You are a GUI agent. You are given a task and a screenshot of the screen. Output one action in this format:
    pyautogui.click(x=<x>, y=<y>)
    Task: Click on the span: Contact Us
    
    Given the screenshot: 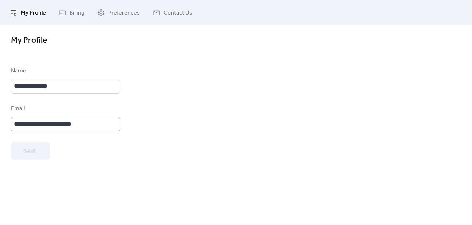 What is the action you would take?
    pyautogui.click(x=178, y=13)
    